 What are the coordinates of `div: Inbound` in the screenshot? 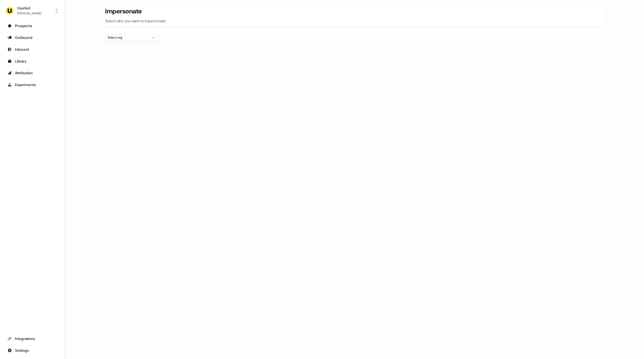 It's located at (32, 49).